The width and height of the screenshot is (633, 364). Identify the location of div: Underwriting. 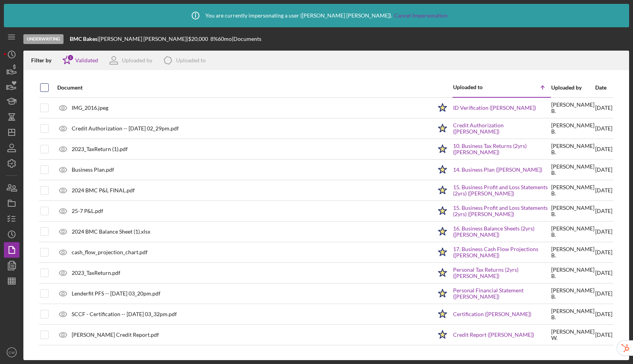
(43, 39).